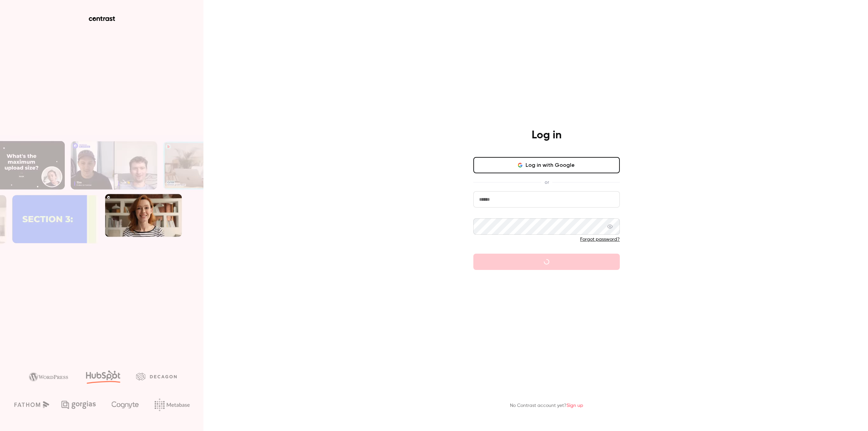 This screenshot has height=431, width=868. I want to click on p: No Contrast account yet?, so click(547, 406).